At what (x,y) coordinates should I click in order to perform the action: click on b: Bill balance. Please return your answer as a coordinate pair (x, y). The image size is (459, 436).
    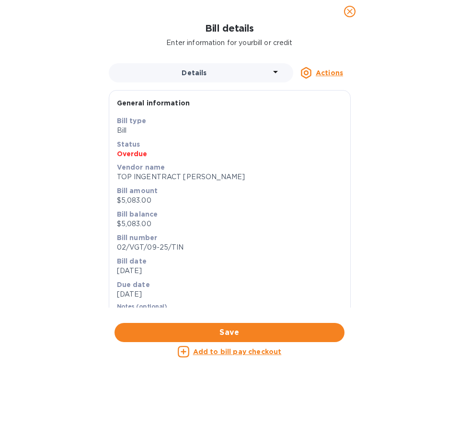
    Looking at the image, I should click on (138, 214).